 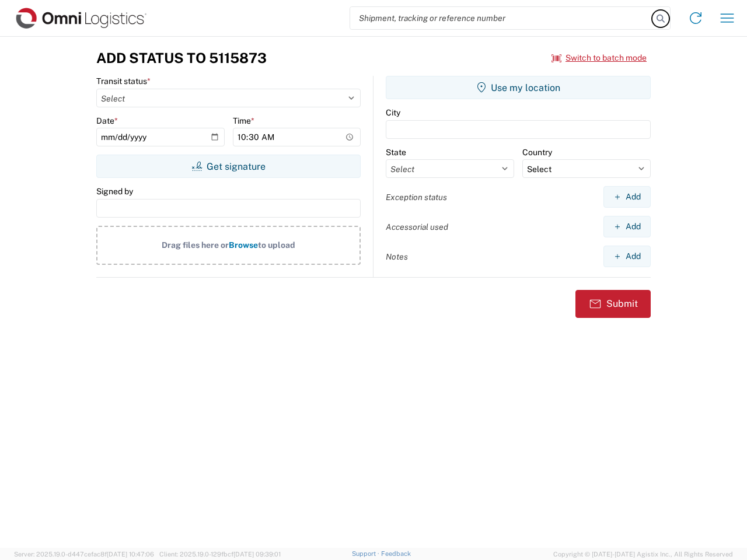 I want to click on label: Notes, so click(x=396, y=256).